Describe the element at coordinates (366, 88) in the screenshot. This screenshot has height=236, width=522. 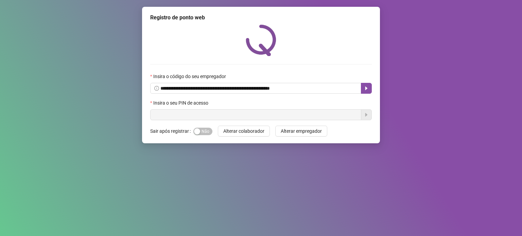
I see `span: caret-right` at that location.